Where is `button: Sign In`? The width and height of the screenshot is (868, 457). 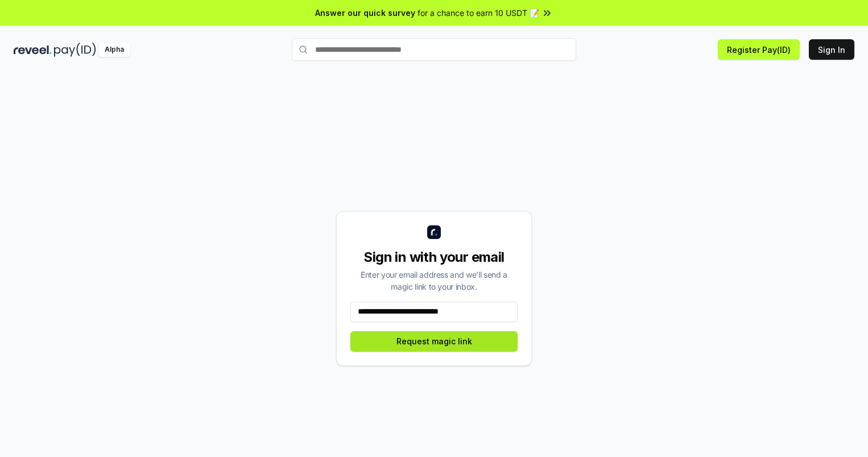 button: Sign In is located at coordinates (832, 49).